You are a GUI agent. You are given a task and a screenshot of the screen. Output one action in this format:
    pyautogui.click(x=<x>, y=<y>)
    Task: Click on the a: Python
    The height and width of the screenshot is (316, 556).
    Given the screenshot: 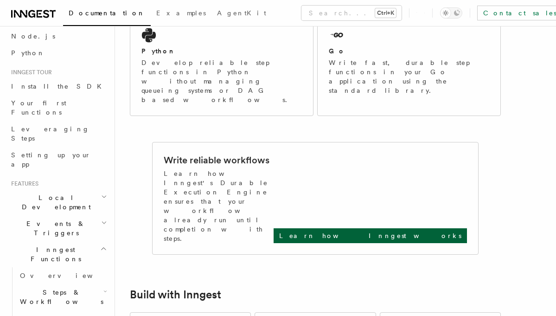 What is the action you would take?
    pyautogui.click(x=58, y=53)
    